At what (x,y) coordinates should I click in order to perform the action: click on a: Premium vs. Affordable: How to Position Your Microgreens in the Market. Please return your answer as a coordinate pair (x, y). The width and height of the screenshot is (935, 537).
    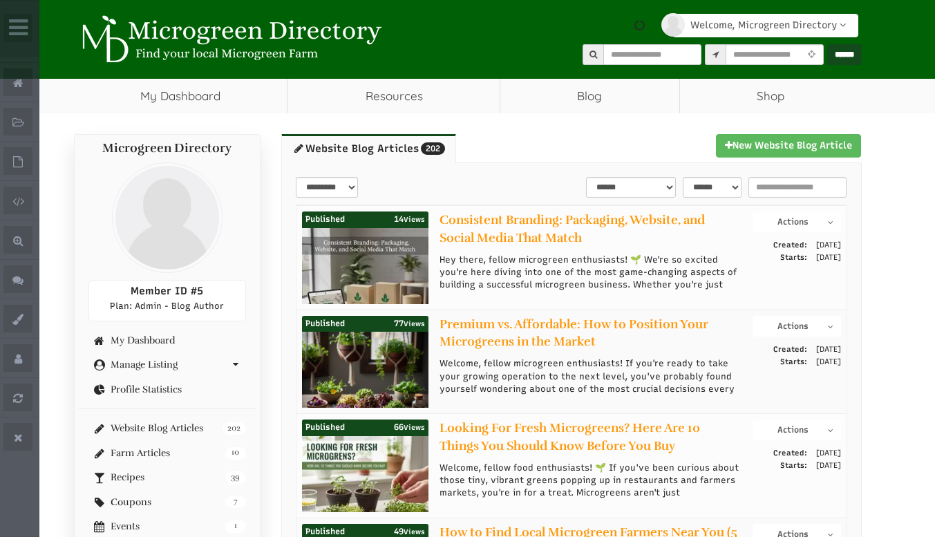
    Looking at the image, I should click on (573, 332).